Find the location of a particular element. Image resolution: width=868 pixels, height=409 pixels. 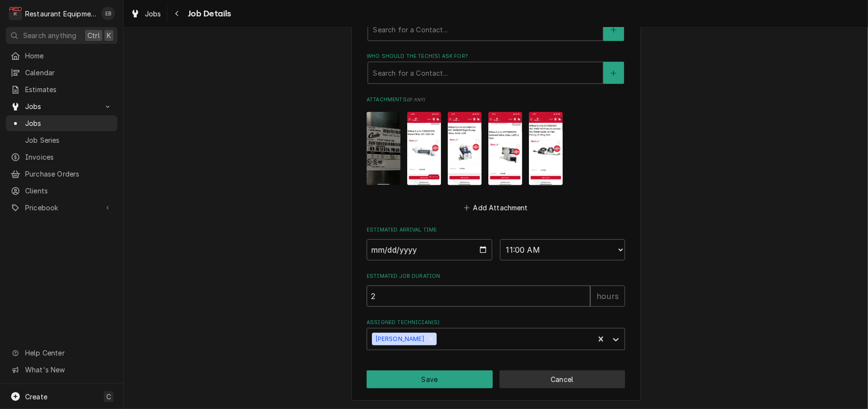

span: K is located at coordinates (108, 35).